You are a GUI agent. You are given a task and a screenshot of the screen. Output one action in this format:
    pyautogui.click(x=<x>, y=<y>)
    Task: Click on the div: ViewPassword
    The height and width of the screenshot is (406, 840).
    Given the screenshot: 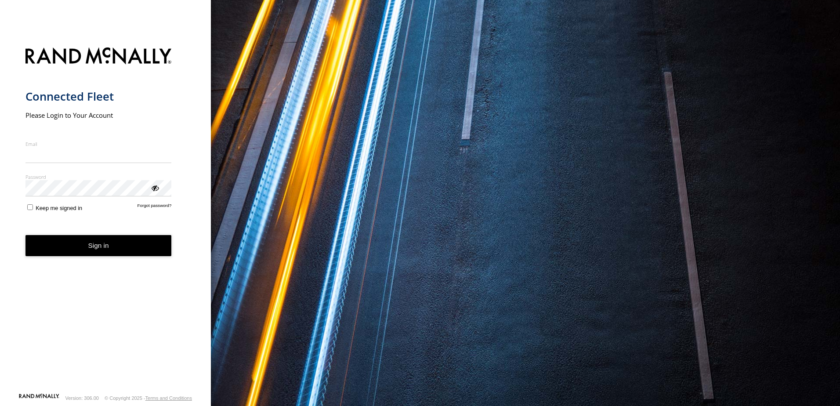 What is the action you would take?
    pyautogui.click(x=155, y=187)
    